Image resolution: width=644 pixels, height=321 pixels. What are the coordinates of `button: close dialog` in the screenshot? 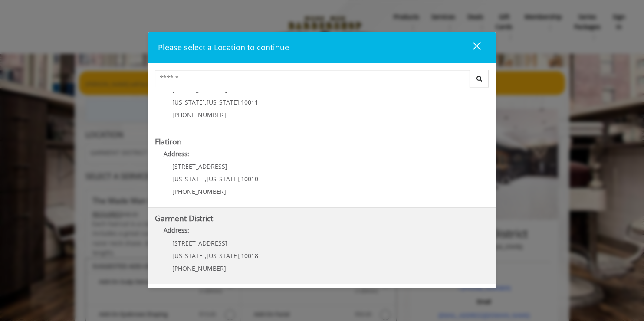 It's located at (471, 47).